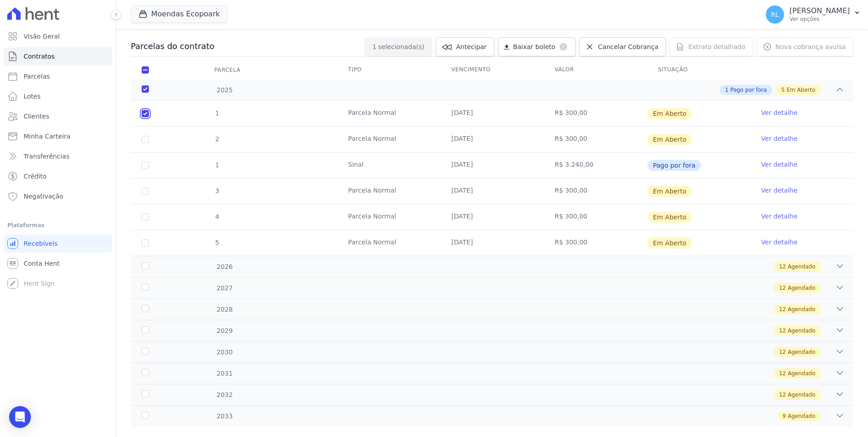 This screenshot has width=868, height=437. Describe the element at coordinates (537, 47) in the screenshot. I see `a: Baixar boleto` at that location.